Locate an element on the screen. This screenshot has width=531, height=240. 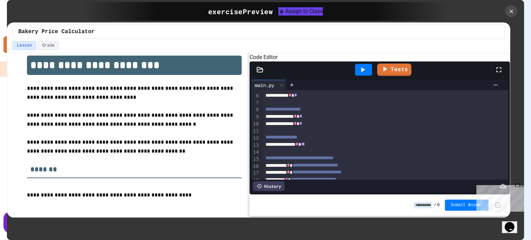
div: 18 is located at coordinates (255, 181).